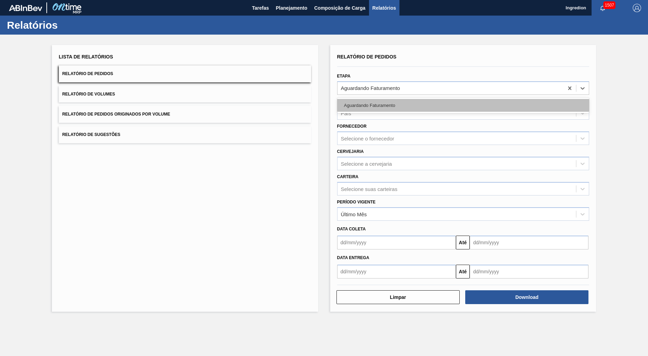 This screenshot has width=648, height=356. I want to click on img: Logout, so click(636, 8).